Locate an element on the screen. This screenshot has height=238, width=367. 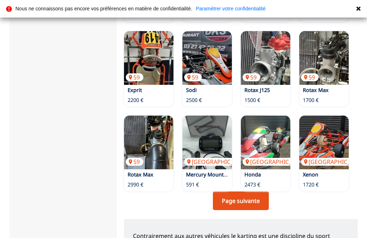
p: 2200 € is located at coordinates (135, 100).